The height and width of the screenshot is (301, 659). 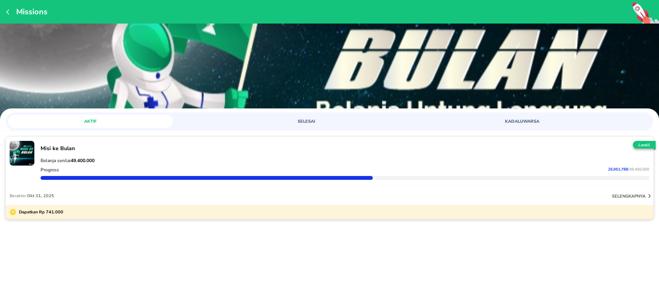 What do you see at coordinates (618, 169) in the screenshot?
I see `span: 26.951.788` at bounding box center [618, 169].